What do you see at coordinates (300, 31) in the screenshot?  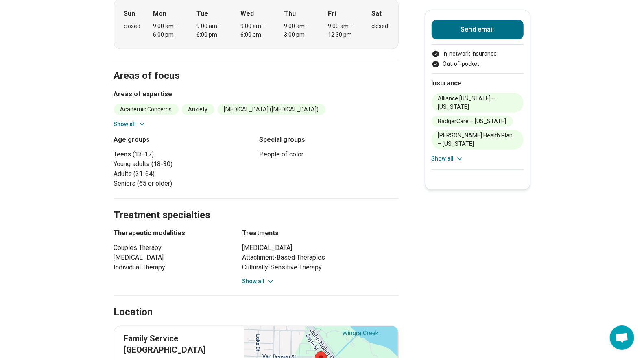 I see `div: 9:00 am – 3:00 pm` at bounding box center [300, 31].